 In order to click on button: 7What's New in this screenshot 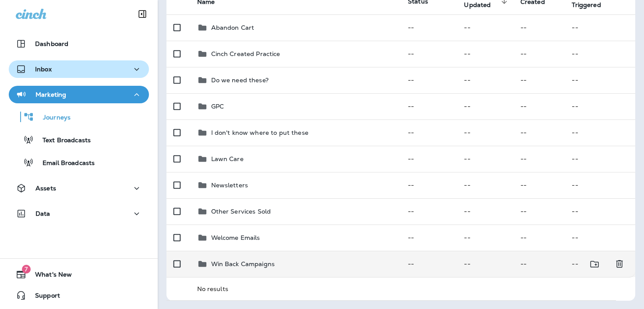, I will do `click(79, 274)`.